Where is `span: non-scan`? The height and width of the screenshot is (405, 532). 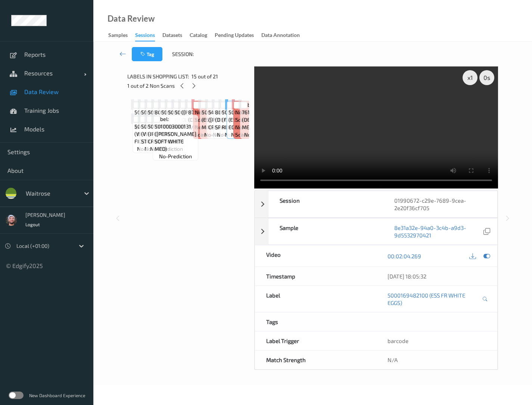 span: non-scan is located at coordinates (242, 131).